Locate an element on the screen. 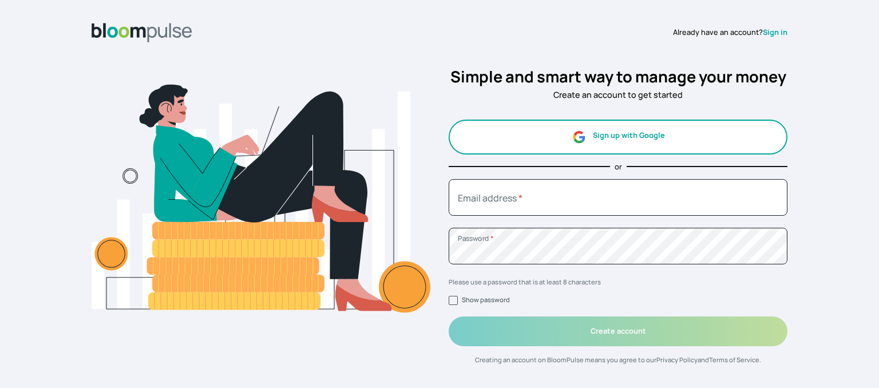 The width and height of the screenshot is (879, 388). a: Privacy Policy is located at coordinates (677, 359).